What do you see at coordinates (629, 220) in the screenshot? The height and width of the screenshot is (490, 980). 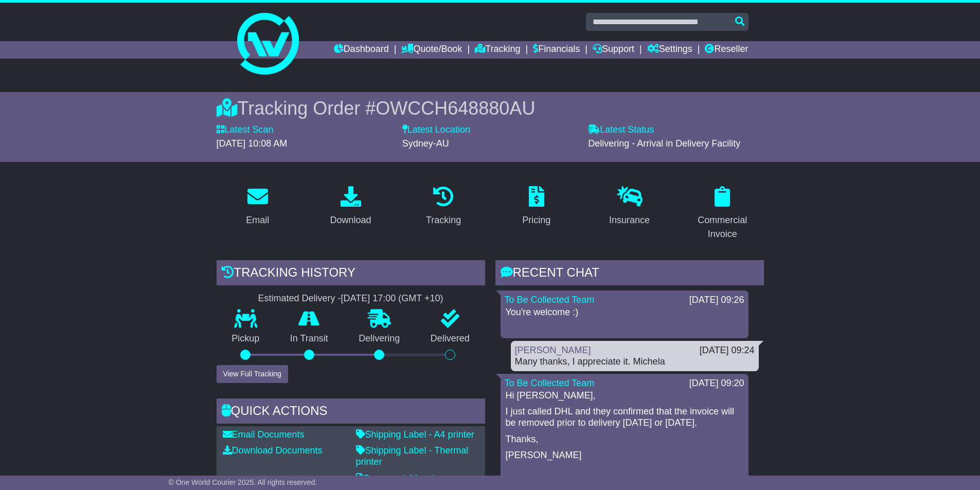 I see `div: Insurance` at bounding box center [629, 220].